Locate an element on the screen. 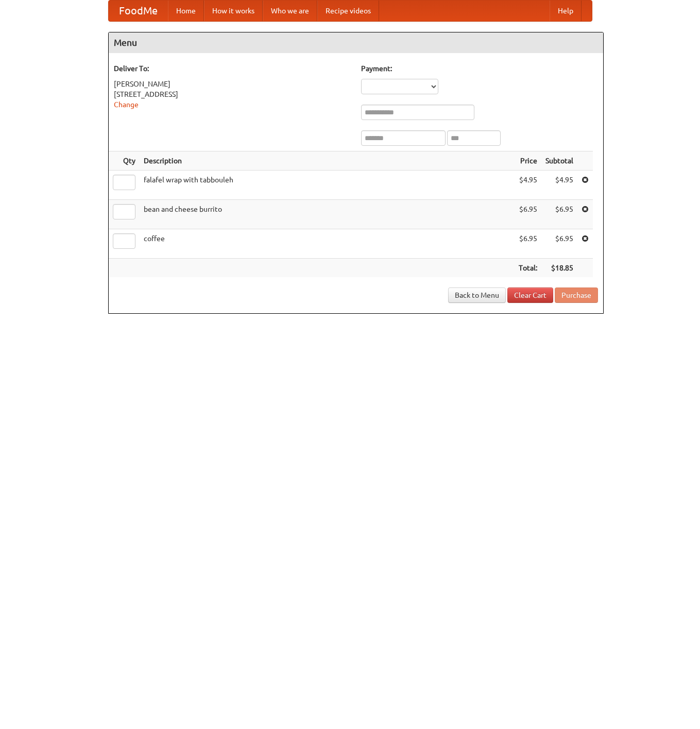 The height and width of the screenshot is (729, 700). button: Purchase is located at coordinates (576, 295).